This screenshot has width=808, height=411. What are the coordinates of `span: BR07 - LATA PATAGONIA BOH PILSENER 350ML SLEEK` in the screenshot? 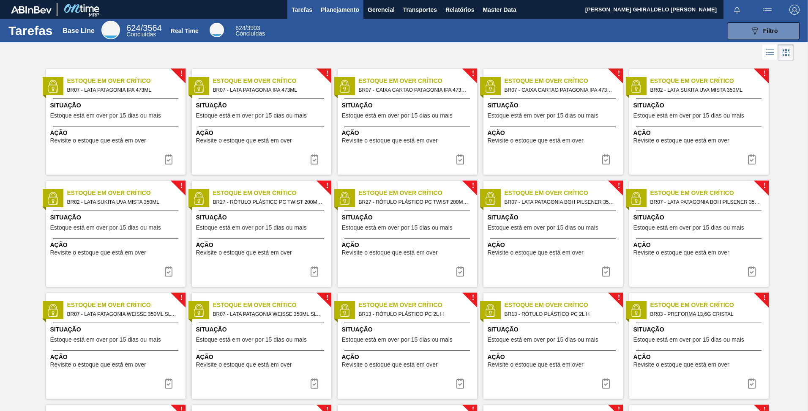 It's located at (706, 202).